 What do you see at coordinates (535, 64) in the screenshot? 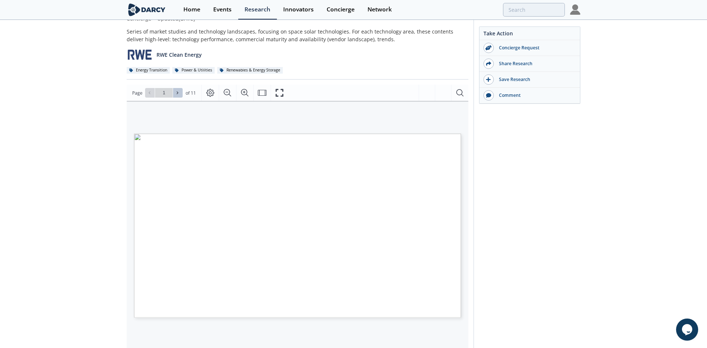
I see `div: Share Research` at bounding box center [535, 64].